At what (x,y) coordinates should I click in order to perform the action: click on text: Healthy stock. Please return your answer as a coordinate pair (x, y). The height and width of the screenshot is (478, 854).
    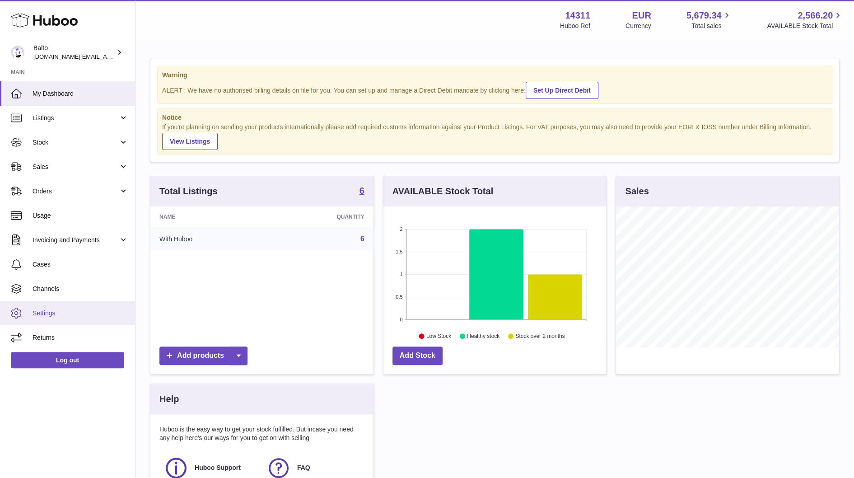
    Looking at the image, I should click on (483, 336).